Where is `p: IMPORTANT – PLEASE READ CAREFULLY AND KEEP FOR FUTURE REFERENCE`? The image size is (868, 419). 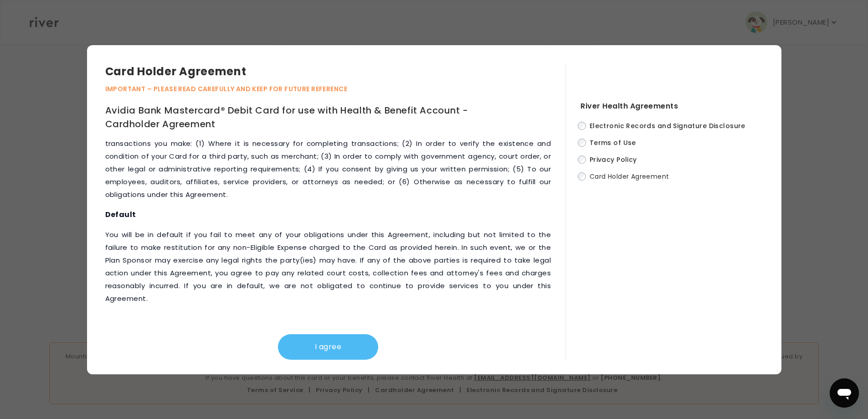 p: IMPORTANT – PLEASE READ CAREFULLY AND KEEP FOR FUTURE REFERENCE is located at coordinates (335, 89).